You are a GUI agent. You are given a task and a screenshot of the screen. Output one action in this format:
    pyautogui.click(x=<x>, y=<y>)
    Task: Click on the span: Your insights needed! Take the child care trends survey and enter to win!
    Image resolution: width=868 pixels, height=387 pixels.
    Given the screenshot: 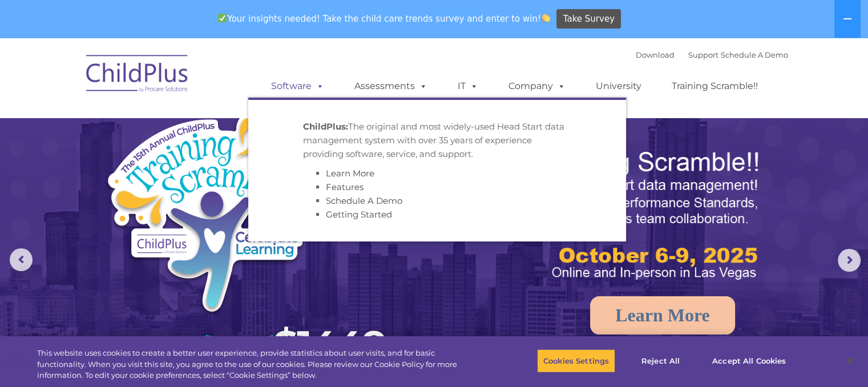 What is the action you would take?
    pyautogui.click(x=384, y=18)
    